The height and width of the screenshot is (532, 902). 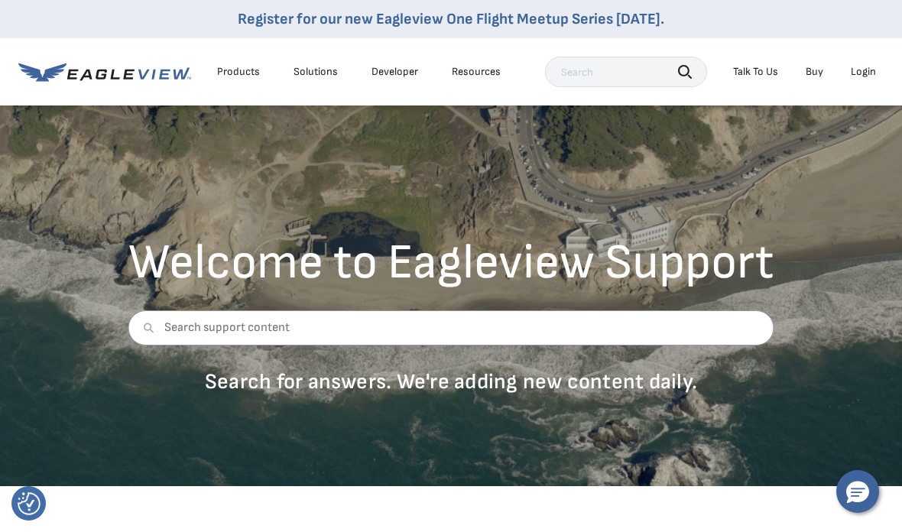 What do you see at coordinates (451, 328) in the screenshot?
I see `input: Search support content` at bounding box center [451, 328].